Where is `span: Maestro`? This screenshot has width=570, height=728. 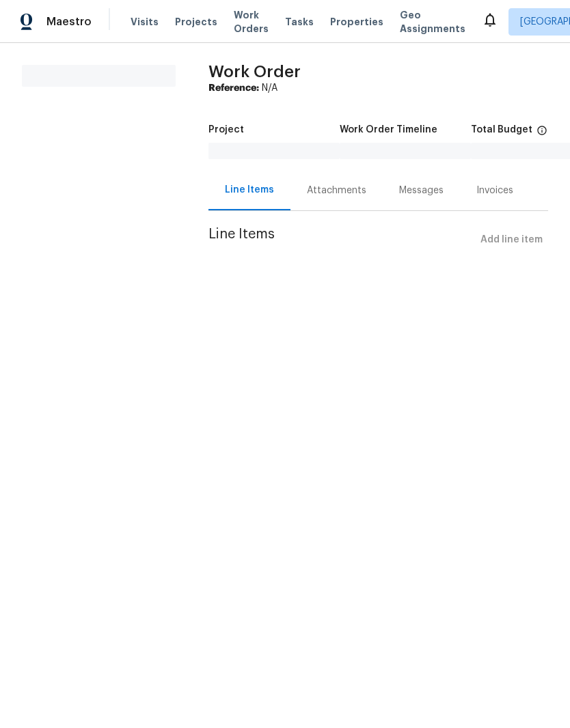
span: Maestro is located at coordinates (69, 22).